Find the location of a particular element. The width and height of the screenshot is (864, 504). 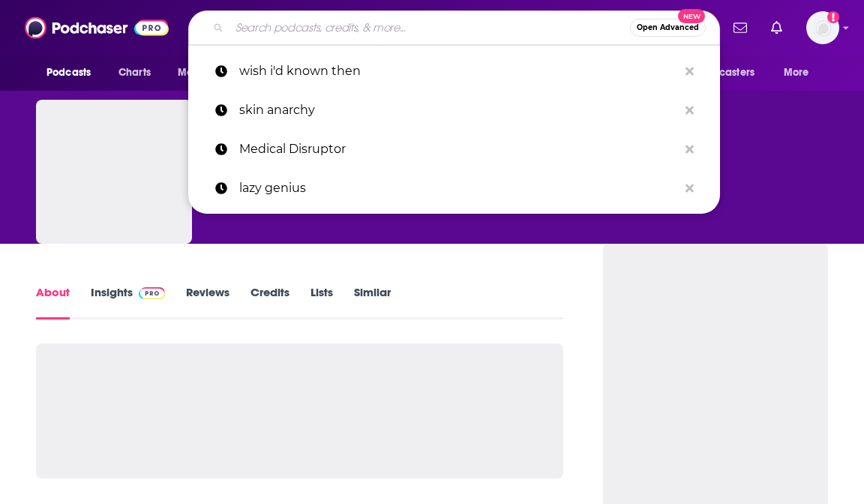

p: wish i'd known then is located at coordinates (458, 71).